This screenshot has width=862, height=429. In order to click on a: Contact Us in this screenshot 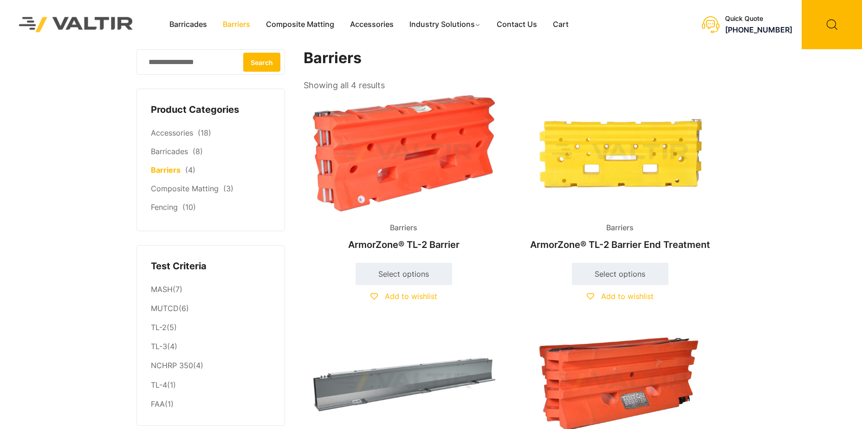, I will do `click(517, 25)`.